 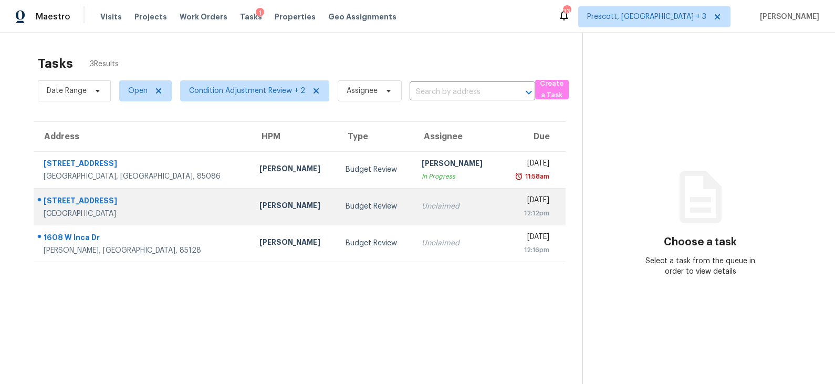 What do you see at coordinates (528, 213) in the screenshot?
I see `div: 12:12pm` at bounding box center [528, 213].